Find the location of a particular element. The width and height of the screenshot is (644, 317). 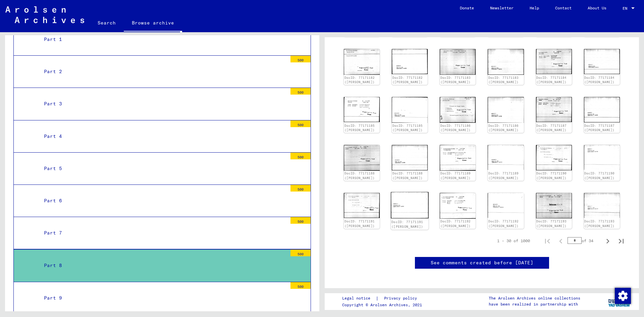

div: Part 5 is located at coordinates (163, 168).